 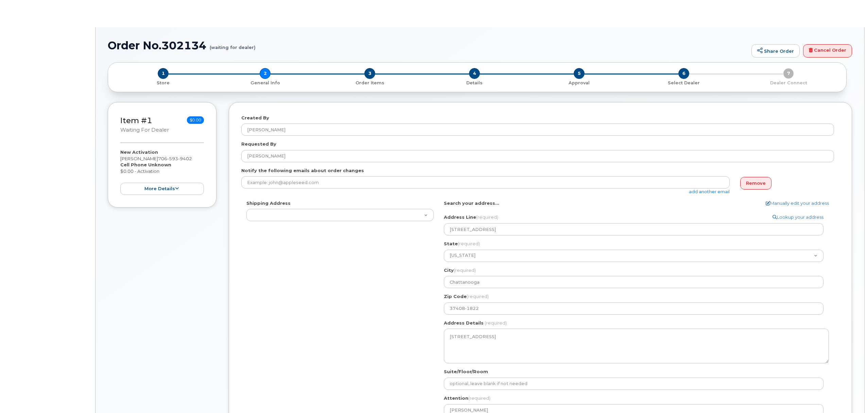 What do you see at coordinates (464, 323) in the screenshot?
I see `label: Address Details` at bounding box center [464, 323].